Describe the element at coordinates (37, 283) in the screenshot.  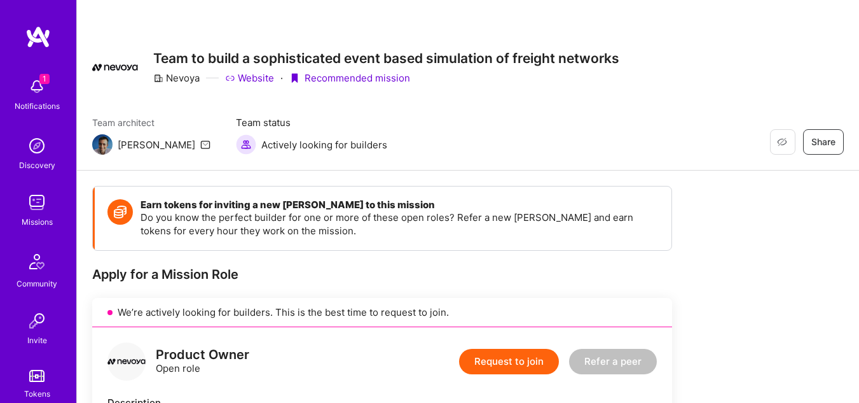
I see `div: Community` at that location.